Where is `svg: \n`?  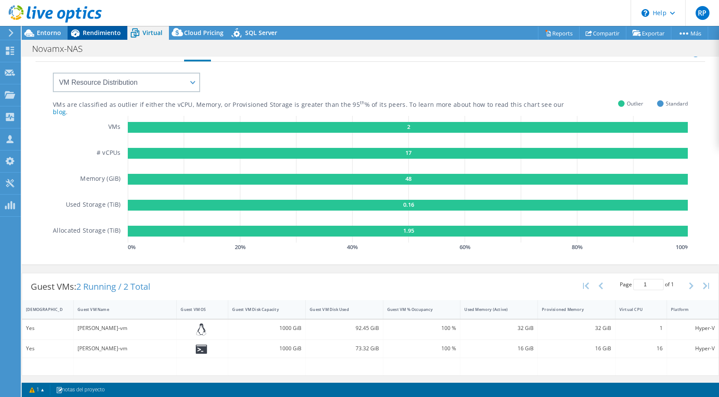 svg: \n is located at coordinates (645, 13).